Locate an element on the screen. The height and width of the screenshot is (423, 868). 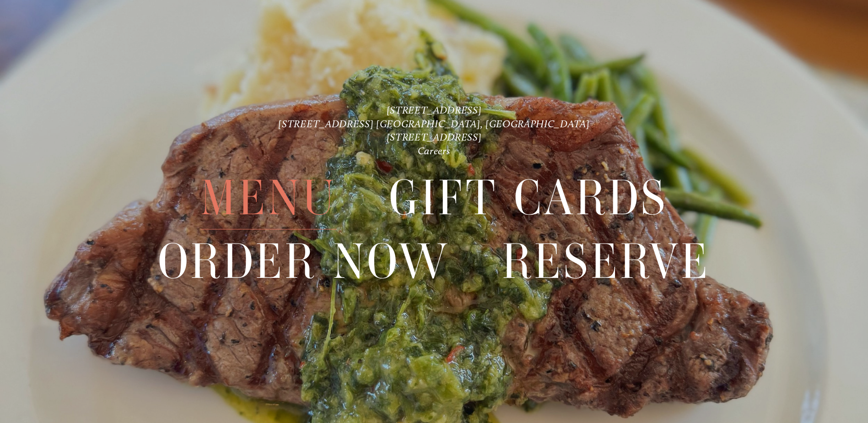
span: Menu is located at coordinates (268, 197).